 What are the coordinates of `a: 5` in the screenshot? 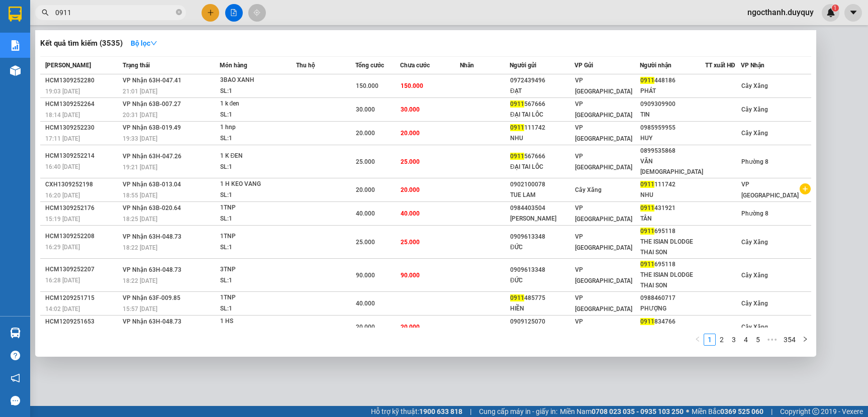 It's located at (758, 339).